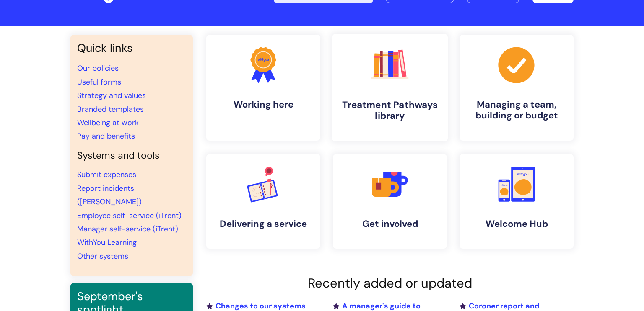  I want to click on h4: Managing a team, building or budget, so click(516, 110).